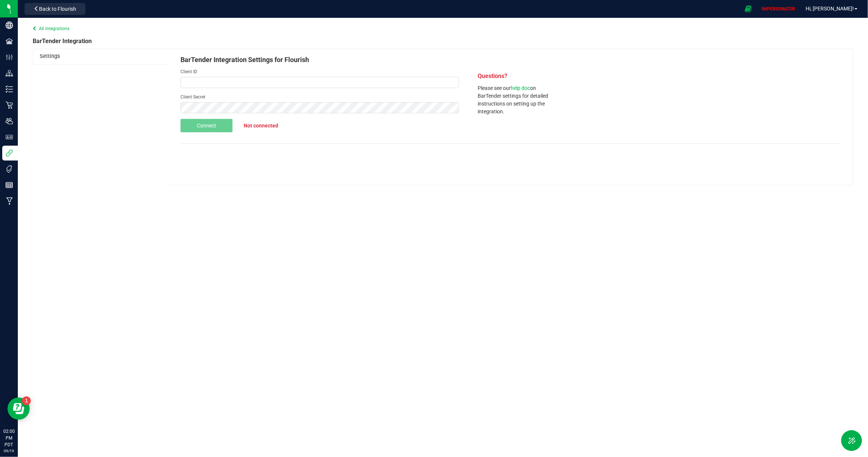 The height and width of the screenshot is (457, 868). Describe the element at coordinates (10, 153) in the screenshot. I see `inline-svg: Integrations` at that location.